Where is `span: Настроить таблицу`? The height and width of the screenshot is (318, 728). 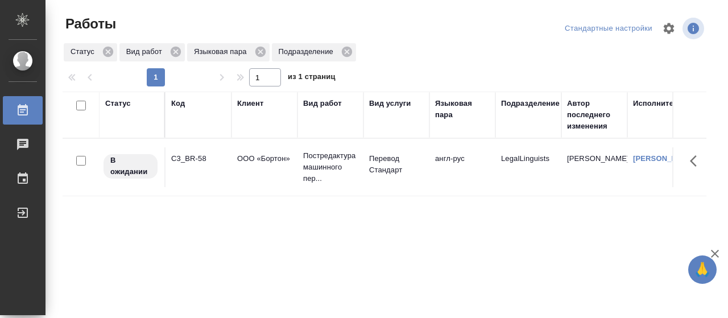
span: Настроить таблицу is located at coordinates (669, 28).